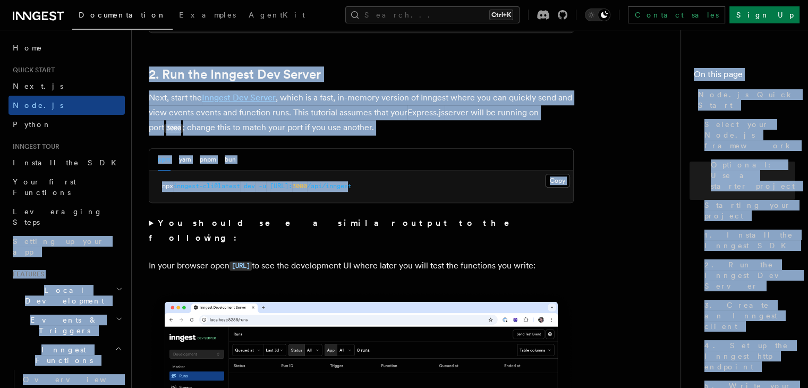 The height and width of the screenshot is (388, 808). I want to click on code: 3000, so click(173, 128).